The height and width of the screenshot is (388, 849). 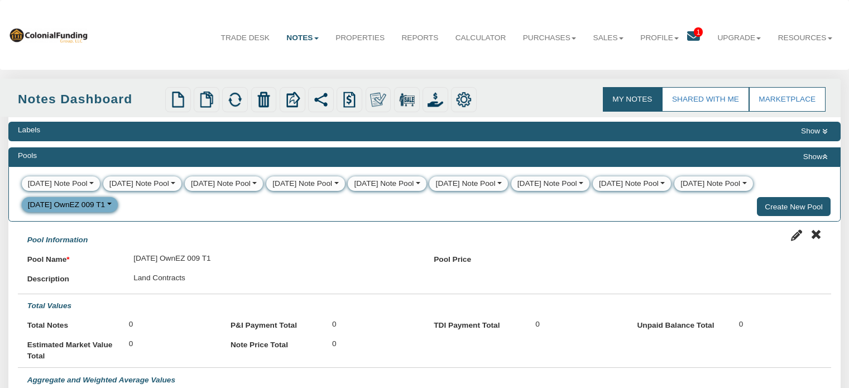 What do you see at coordinates (206, 99) in the screenshot?
I see `img: copy.png` at bounding box center [206, 99].